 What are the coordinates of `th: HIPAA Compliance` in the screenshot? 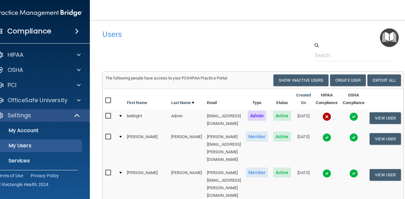 It's located at (326, 99).